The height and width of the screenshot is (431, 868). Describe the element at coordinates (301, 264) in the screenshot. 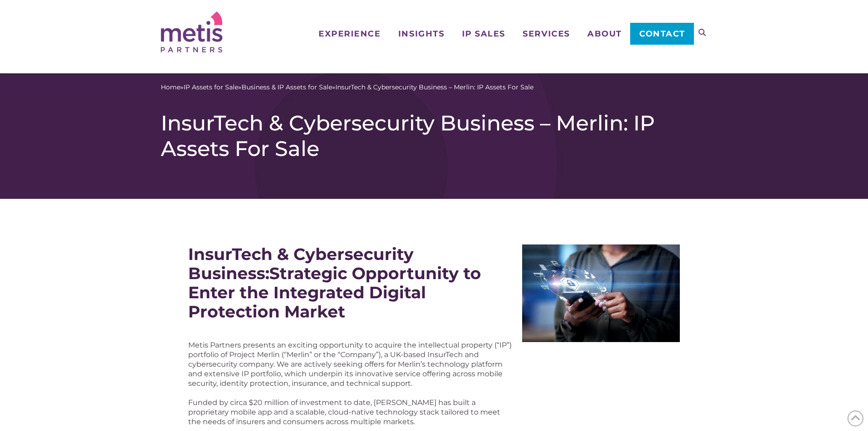

I see `strong: InsurTech & Cybersecurity Business:` at that location.